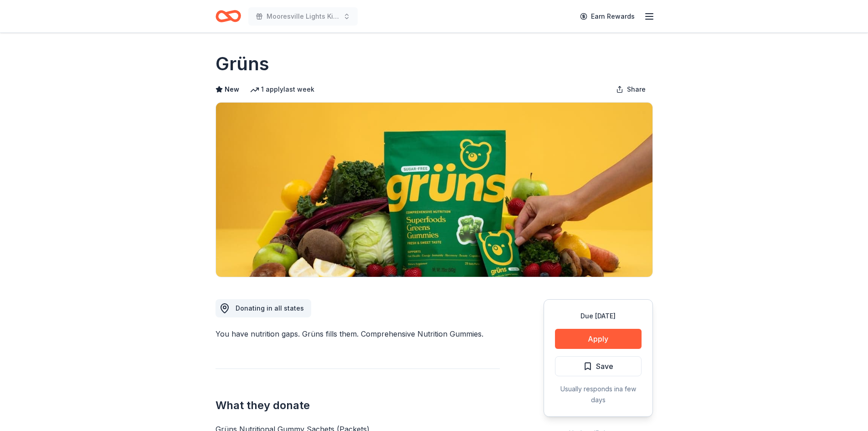 Image resolution: width=868 pixels, height=431 pixels. I want to click on a: Earn Rewards, so click(607, 17).